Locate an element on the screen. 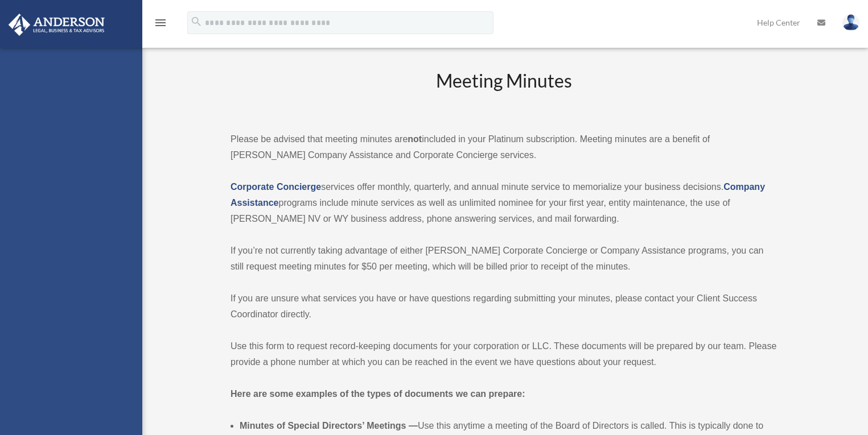 The image size is (868, 435). i: search is located at coordinates (196, 22).